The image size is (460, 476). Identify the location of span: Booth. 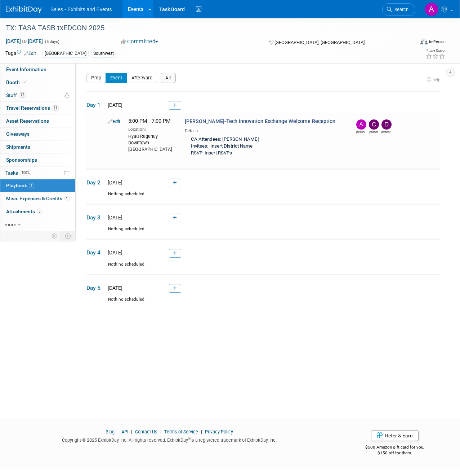
(17, 82).